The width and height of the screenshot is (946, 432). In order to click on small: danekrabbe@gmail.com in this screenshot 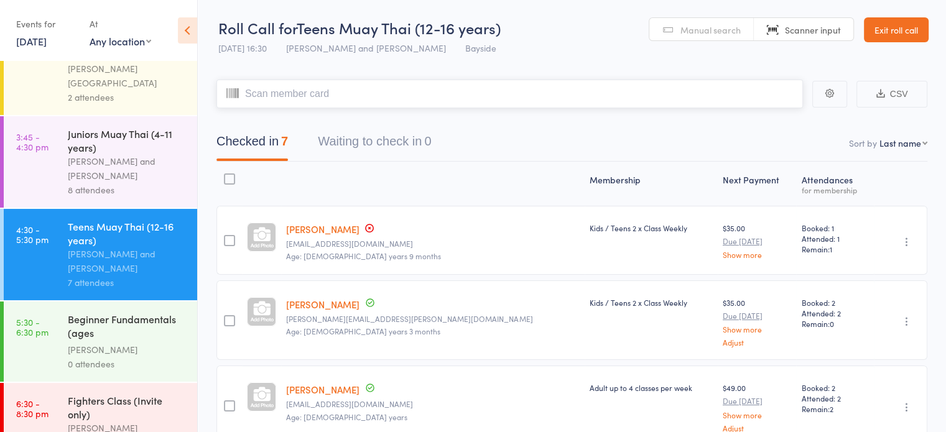, I will do `click(432, 404)`.